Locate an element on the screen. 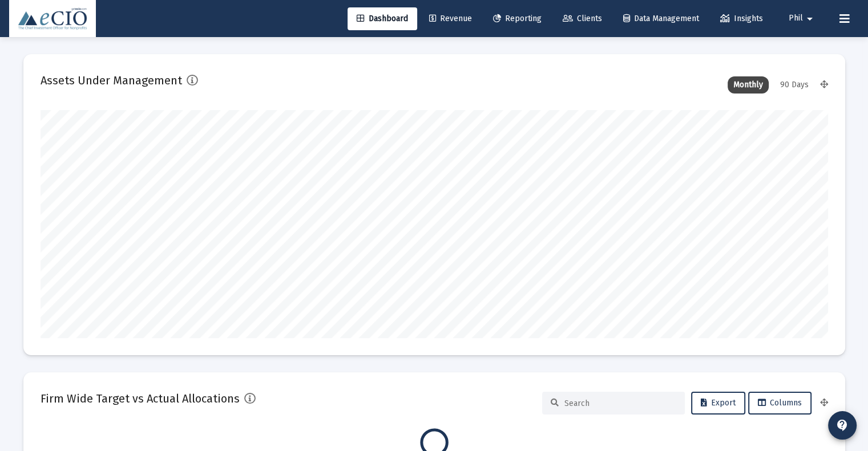  span: Export is located at coordinates (718, 402).